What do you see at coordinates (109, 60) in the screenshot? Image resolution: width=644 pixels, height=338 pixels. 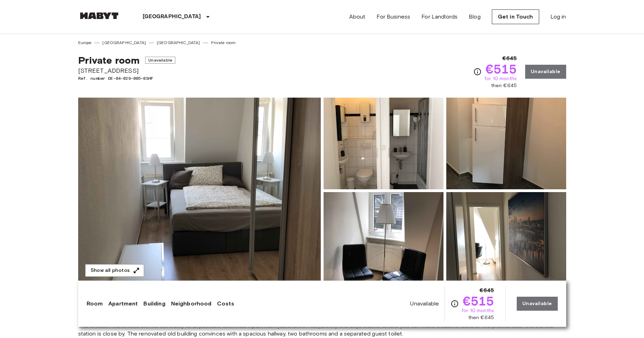 I see `span: Private room` at bounding box center [109, 60].